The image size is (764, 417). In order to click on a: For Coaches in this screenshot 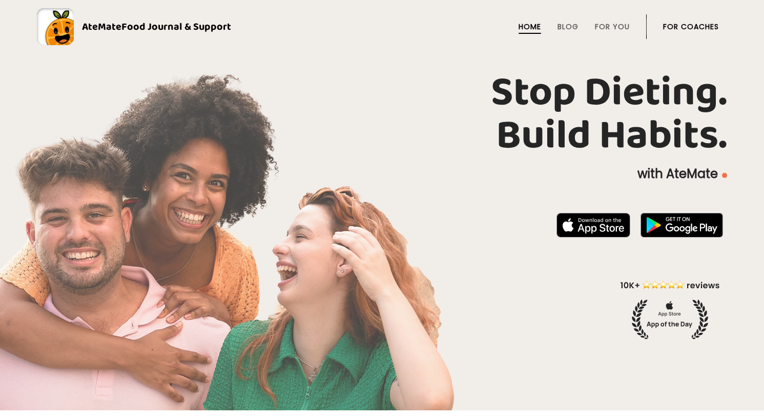, I will do `click(691, 27)`.